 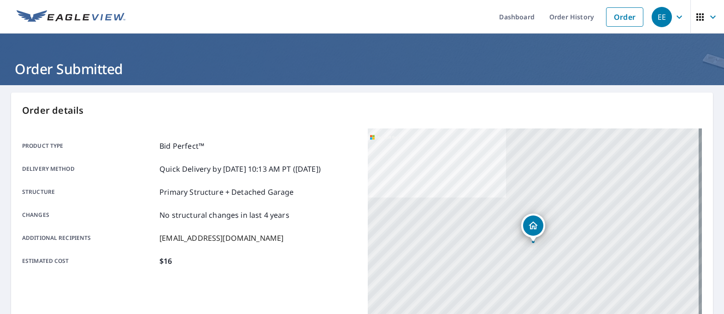 I want to click on p: Delivery method, so click(x=89, y=169).